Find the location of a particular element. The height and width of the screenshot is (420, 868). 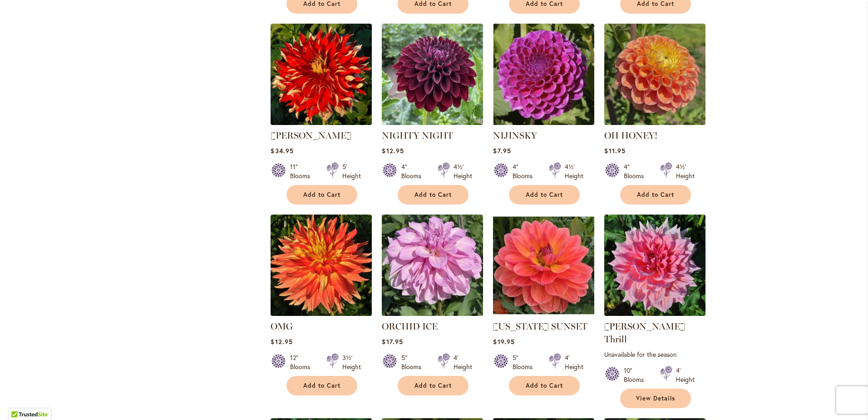

a: OREGON SUNSET is located at coordinates (544, 313).